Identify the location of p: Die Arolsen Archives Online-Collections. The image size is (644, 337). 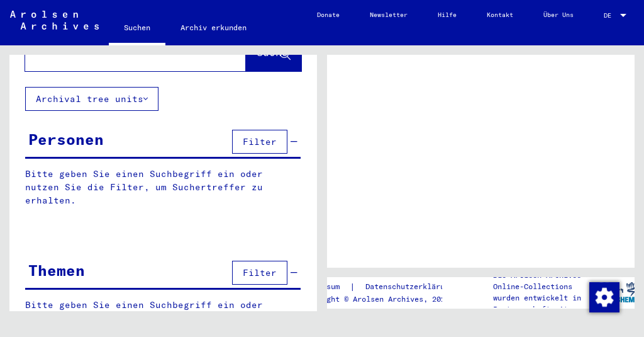
(545, 281).